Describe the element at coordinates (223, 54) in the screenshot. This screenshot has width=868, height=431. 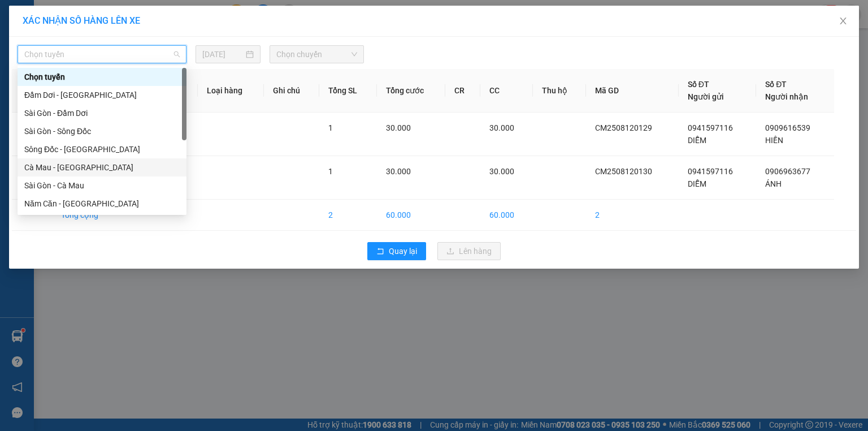
I see `input: 12/08/2025` at that location.